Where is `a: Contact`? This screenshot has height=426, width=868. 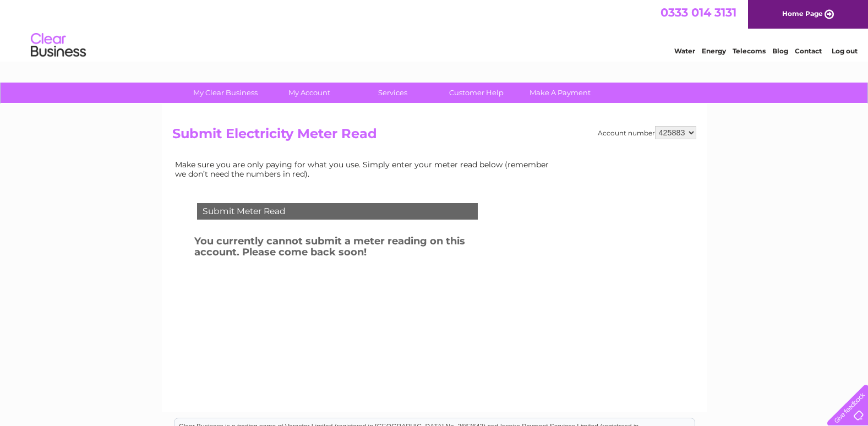
a: Contact is located at coordinates (809, 51).